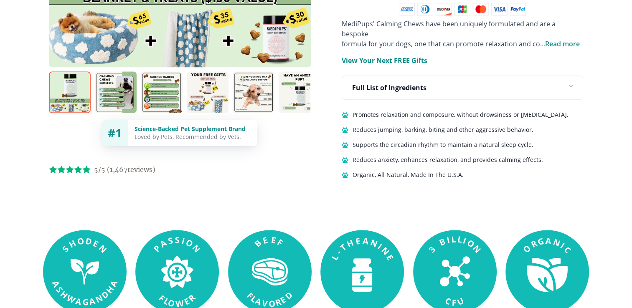 Image resolution: width=632 pixels, height=308 pixels. Describe the element at coordinates (193, 129) in the screenshot. I see `div: Science-Backed Pet Supplement Brand` at that location.